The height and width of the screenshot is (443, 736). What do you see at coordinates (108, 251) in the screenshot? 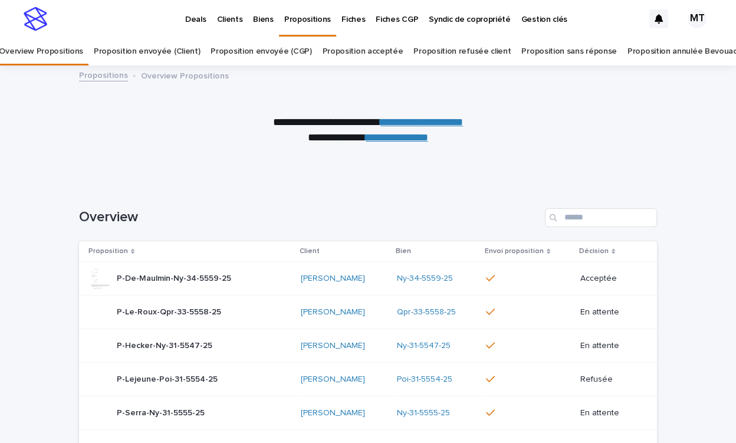
I see `p: Proposition` at bounding box center [108, 251].